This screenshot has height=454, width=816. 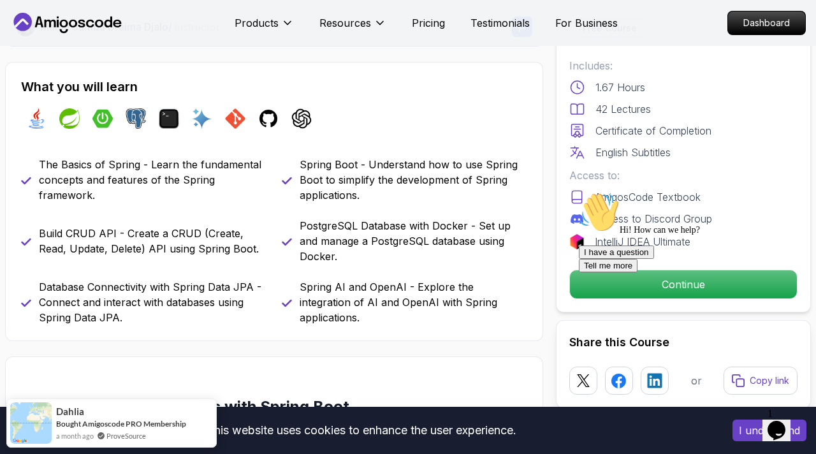 I want to click on img: spring-boot logo, so click(x=103, y=119).